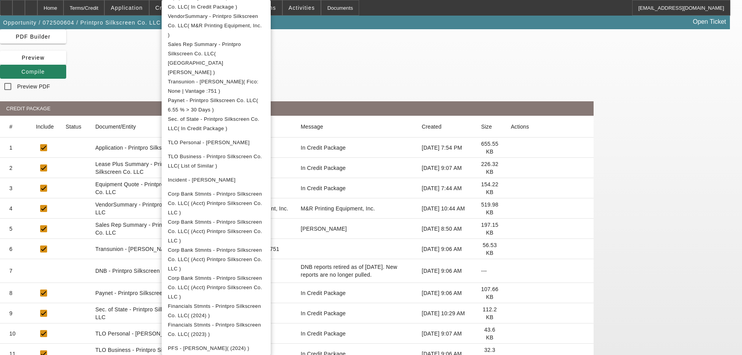  What do you see at coordinates (214, 329) in the screenshot?
I see `span: Financials Stmnts - Printpro Silkscreen Co. LLC( (2023) )` at bounding box center [214, 329].